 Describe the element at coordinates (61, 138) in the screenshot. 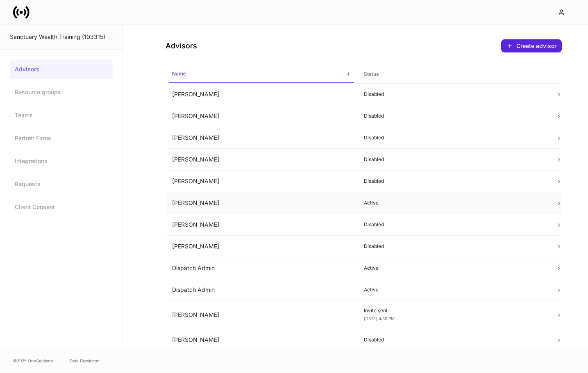

I see `a: Partner Firms` at that location.